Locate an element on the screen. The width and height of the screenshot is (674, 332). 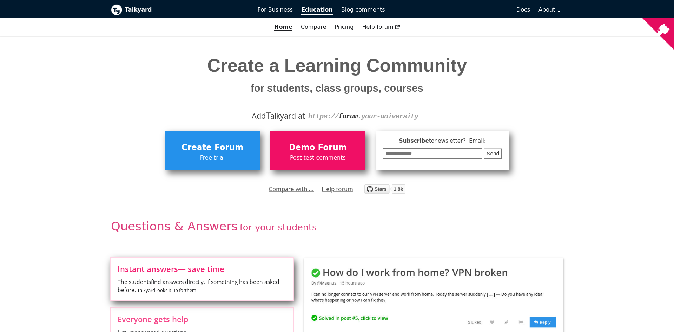
span: Create a Learning Community is located at coordinates (337, 75).